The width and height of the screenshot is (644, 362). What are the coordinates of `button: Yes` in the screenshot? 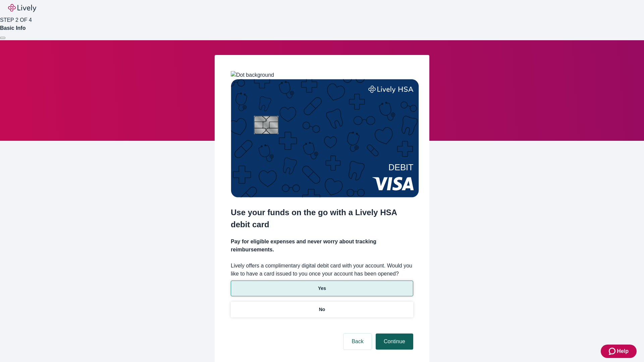 It's located at (322, 288).